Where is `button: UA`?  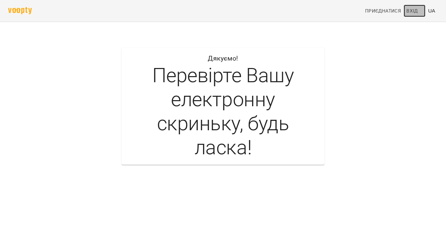
button: UA is located at coordinates (431, 10).